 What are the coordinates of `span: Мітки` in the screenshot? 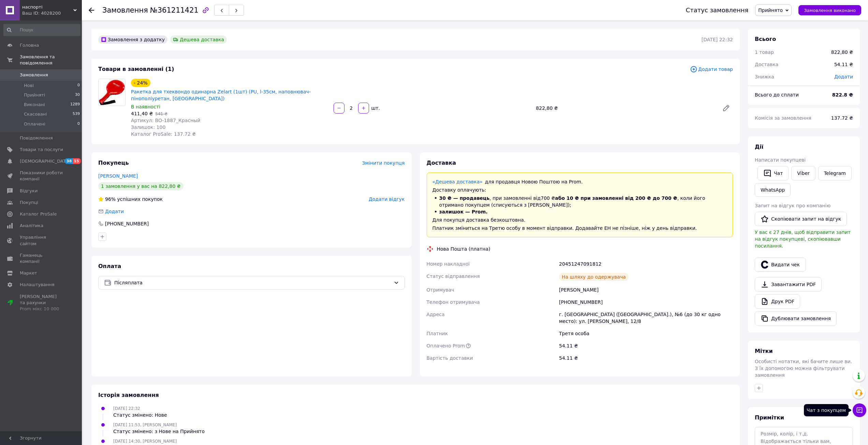 It's located at (764, 351).